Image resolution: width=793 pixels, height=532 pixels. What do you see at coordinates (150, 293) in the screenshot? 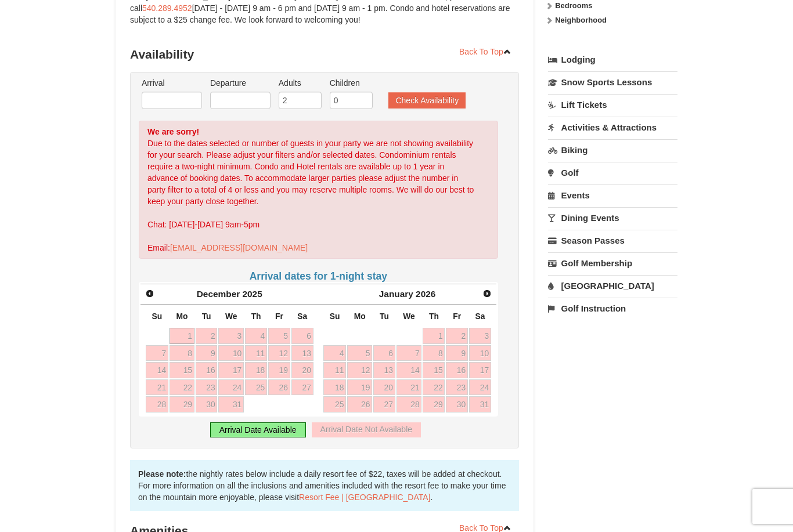
I see `a: Prev` at bounding box center [150, 293].